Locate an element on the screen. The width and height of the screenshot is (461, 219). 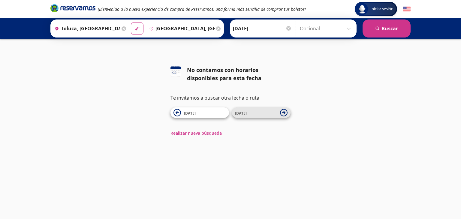
input: Buscar Origen is located at coordinates (86, 29).